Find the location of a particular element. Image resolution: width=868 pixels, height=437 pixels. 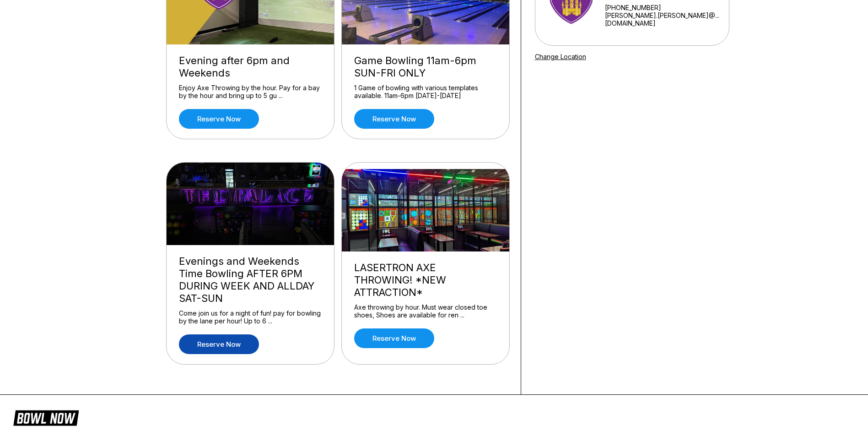

div: Enjoy Axe Throwing by the hour. Pay for a bay by the hour and bring up to 5 gu ... is located at coordinates (250, 92).